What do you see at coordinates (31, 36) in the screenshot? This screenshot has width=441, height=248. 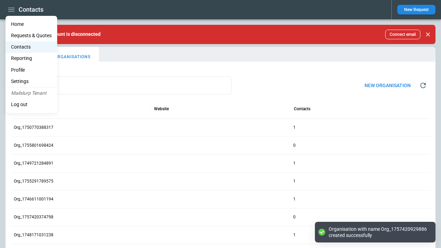 I see `li: Requests & Quotes` at bounding box center [31, 36].